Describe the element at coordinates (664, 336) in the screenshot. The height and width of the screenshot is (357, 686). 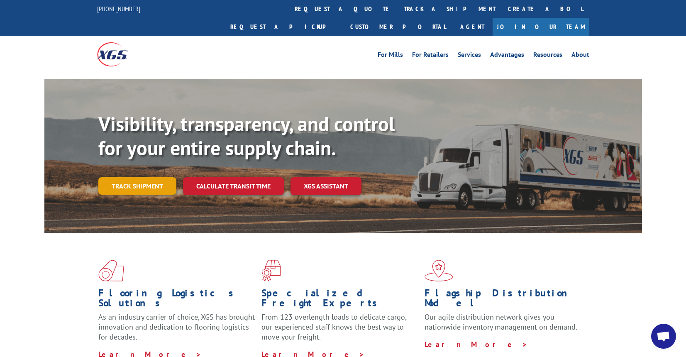
I see `div: Open chat` at that location.